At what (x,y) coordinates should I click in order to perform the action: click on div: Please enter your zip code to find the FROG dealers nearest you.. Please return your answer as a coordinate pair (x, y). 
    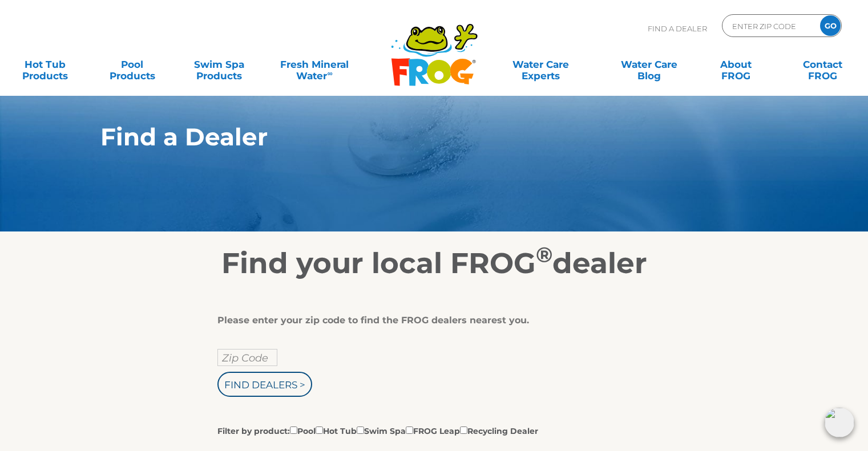
    Looking at the image, I should click on (430, 320).